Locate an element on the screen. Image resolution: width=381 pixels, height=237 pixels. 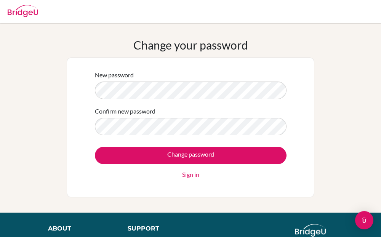
div: Open Intercom Messenger is located at coordinates (365, 220).